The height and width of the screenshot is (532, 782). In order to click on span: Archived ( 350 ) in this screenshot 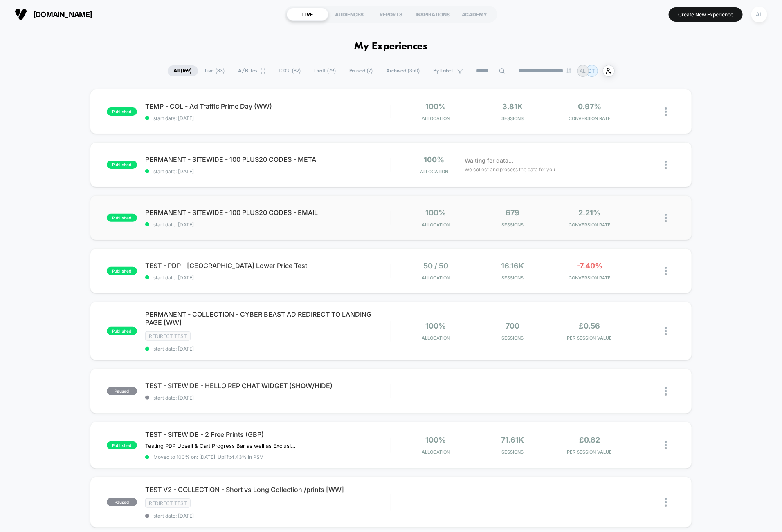, I will do `click(403, 71)`.